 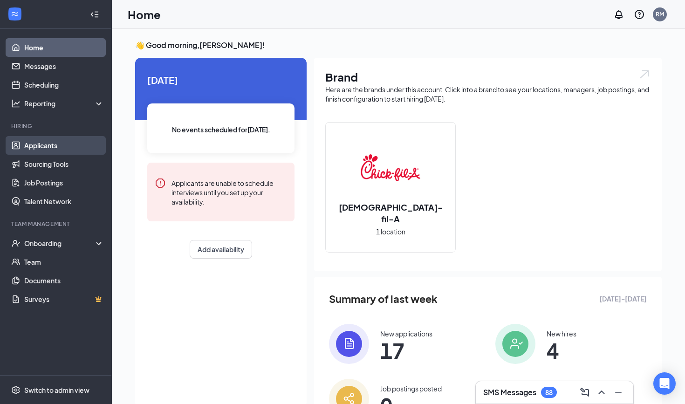 What do you see at coordinates (488, 94) in the screenshot?
I see `div: Here are the brands under this account. Click into a brand to see your locations, managers, job p...` at bounding box center [488, 94].